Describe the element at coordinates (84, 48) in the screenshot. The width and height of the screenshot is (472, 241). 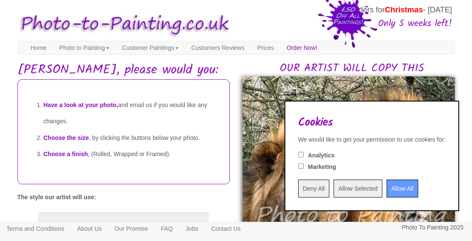
I see `a: Photo to Painting` at that location.